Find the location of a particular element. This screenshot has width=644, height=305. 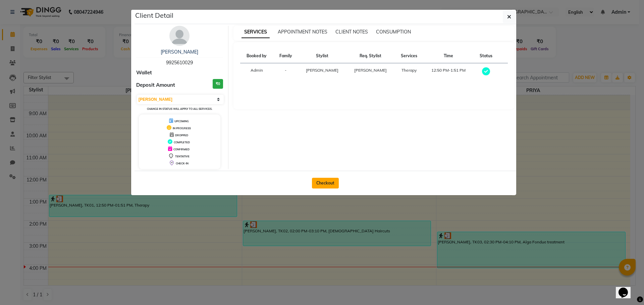

span: CHECK-IN is located at coordinates (182, 163).